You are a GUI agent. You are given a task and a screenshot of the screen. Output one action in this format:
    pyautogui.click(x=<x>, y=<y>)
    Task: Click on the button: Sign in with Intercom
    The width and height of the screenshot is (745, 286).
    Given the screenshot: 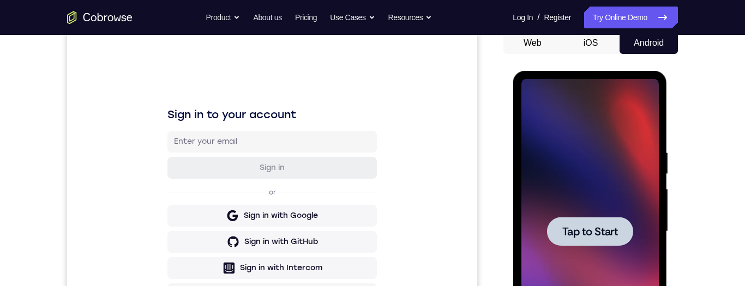 What is the action you would take?
    pyautogui.click(x=205, y=236)
    